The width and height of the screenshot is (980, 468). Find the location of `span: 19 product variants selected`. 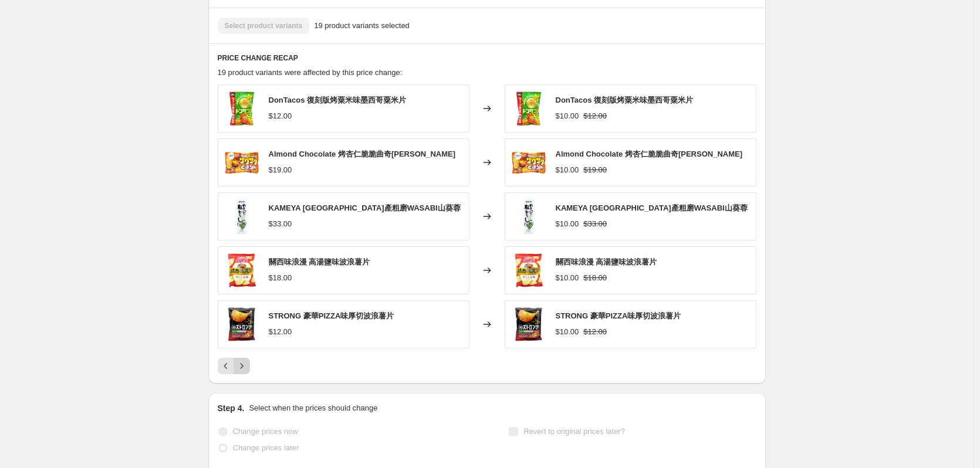

span: 19 product variants selected is located at coordinates (362, 26).